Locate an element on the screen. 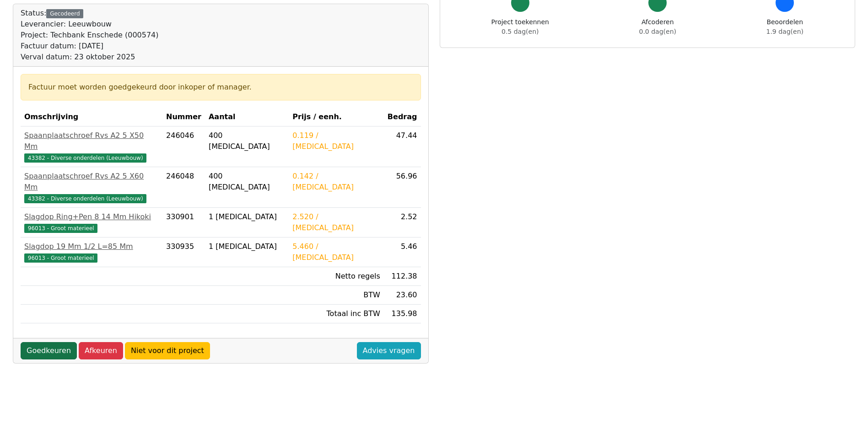 The width and height of the screenshot is (868, 422). a: Afkeuren is located at coordinates (100, 351).